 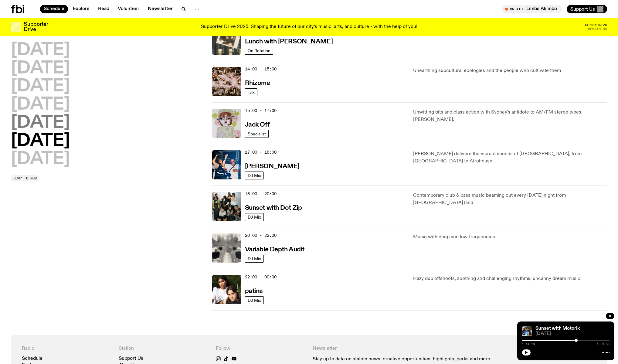 I want to click on span: On Rotation, so click(x=259, y=50).